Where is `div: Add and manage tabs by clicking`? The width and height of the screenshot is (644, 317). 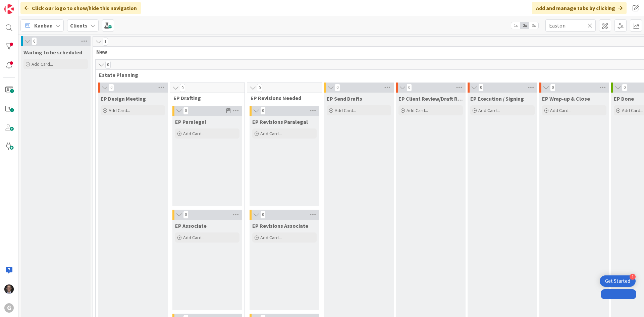
div: Add and manage tabs by clicking is located at coordinates (579, 8).